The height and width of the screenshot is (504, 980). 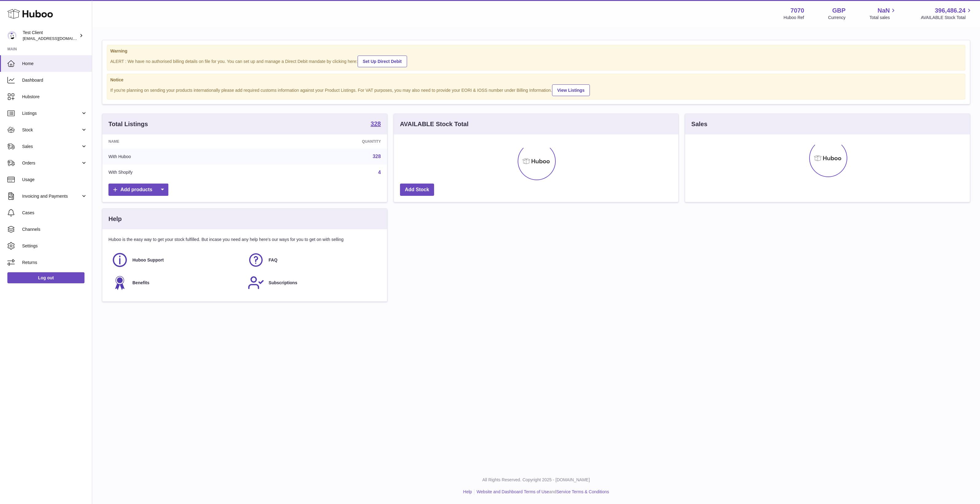 I want to click on th: Quantity, so click(x=321, y=141).